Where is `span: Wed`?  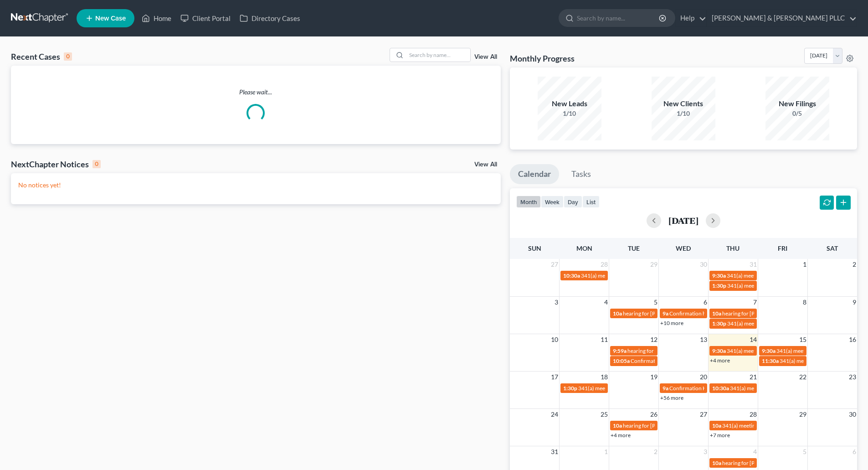
span: Wed is located at coordinates (683, 248).